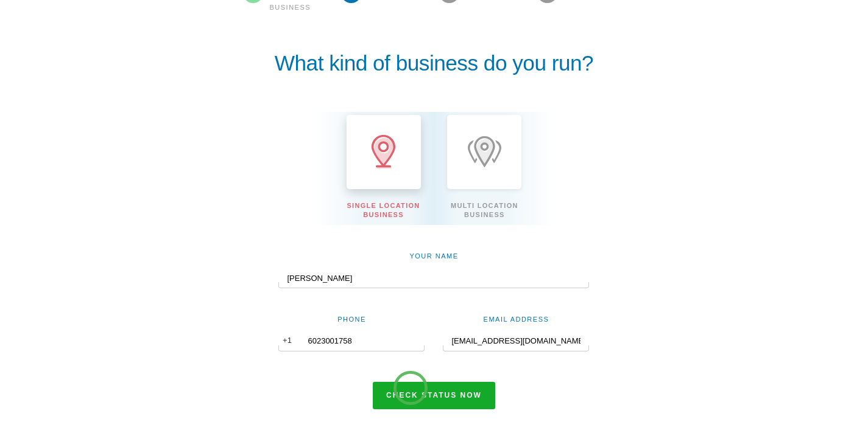 The image size is (868, 439). Describe the element at coordinates (384, 210) in the screenshot. I see `span: Single Location Business` at that location.